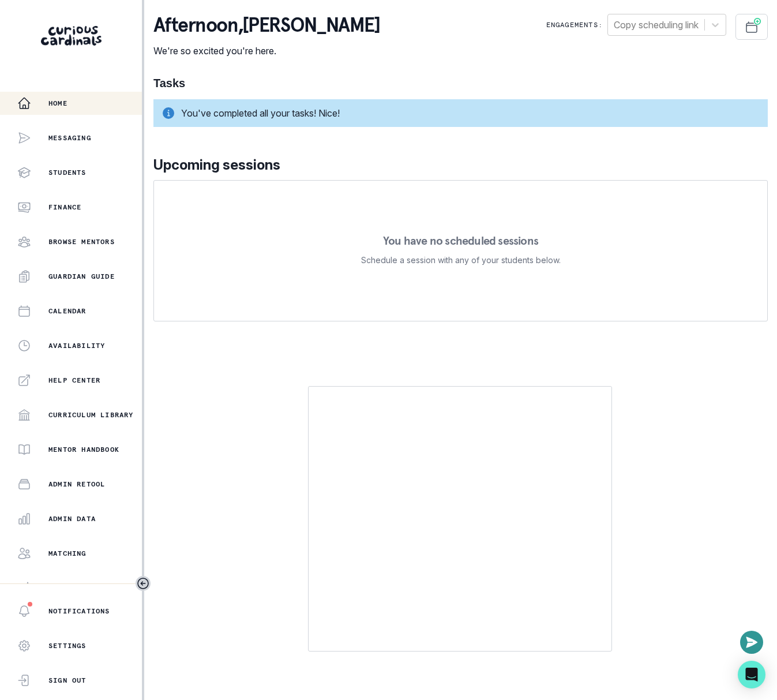 Image resolution: width=777 pixels, height=700 pixels. What do you see at coordinates (58, 104) in the screenshot?
I see `p: Home` at bounding box center [58, 104].